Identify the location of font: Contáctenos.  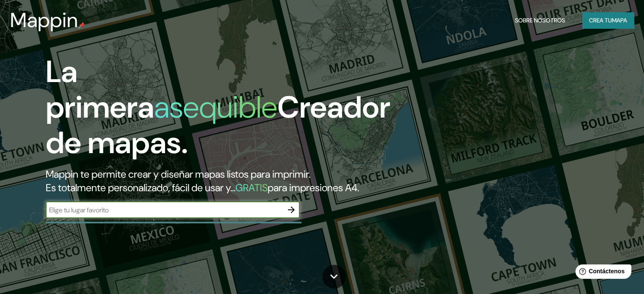
(38, 10).